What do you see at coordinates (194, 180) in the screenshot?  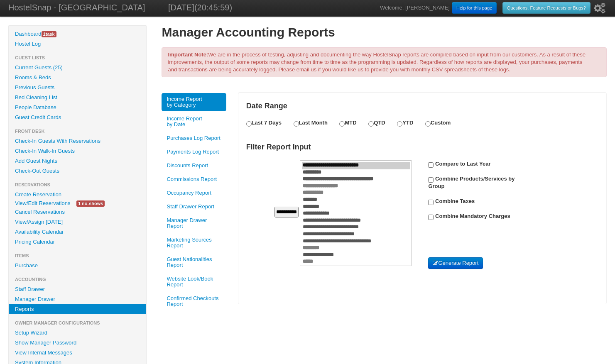 I see `a: Commissions Report` at bounding box center [194, 180].